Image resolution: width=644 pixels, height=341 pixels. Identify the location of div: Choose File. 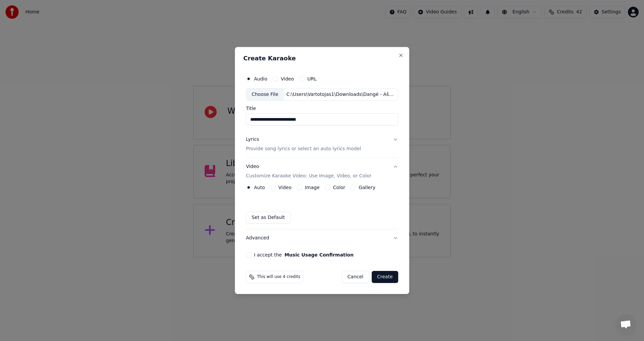
(265, 95).